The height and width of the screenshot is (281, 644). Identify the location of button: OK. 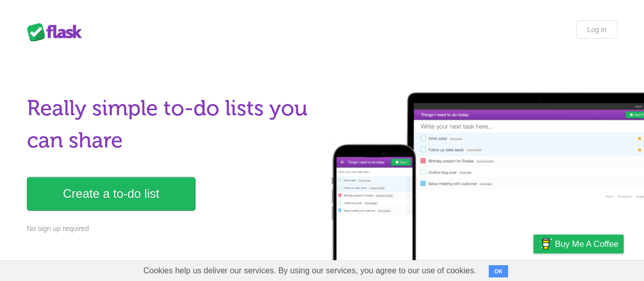
(498, 271).